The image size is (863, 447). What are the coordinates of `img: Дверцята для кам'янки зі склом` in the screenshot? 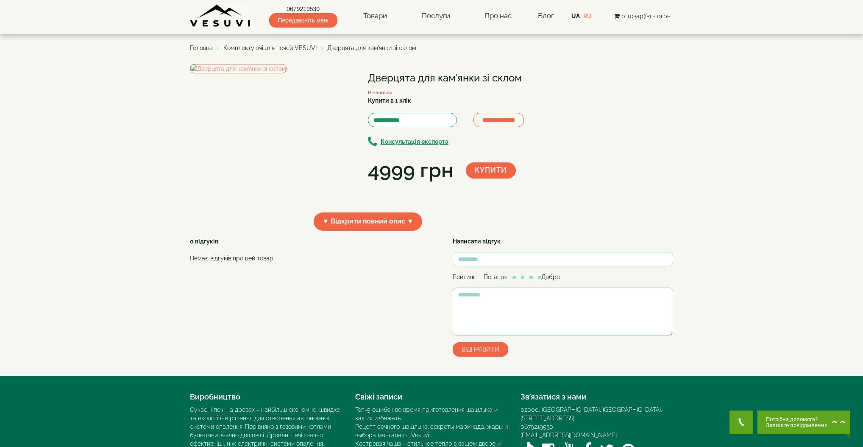 It's located at (238, 69).